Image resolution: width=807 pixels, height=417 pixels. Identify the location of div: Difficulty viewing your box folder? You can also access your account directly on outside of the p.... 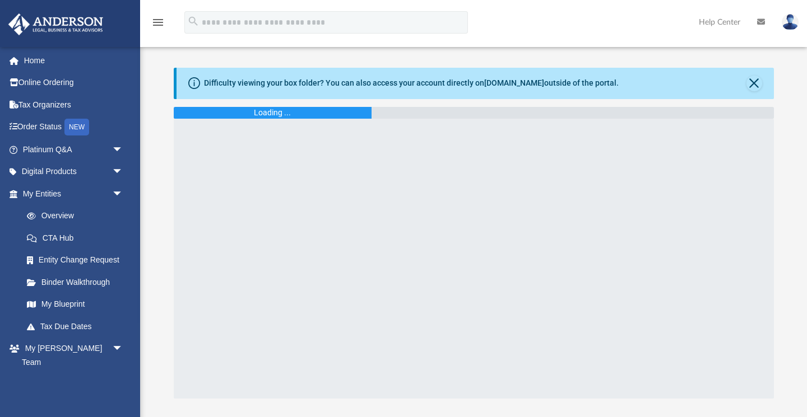
(411, 83).